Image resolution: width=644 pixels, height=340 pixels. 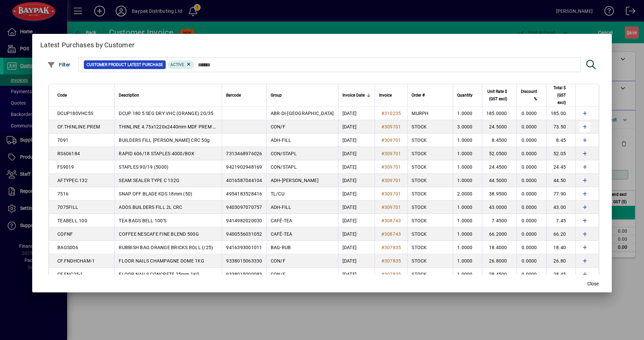 What do you see at coordinates (499, 247) in the screenshot?
I see `td: 18.4000` at bounding box center [499, 247].